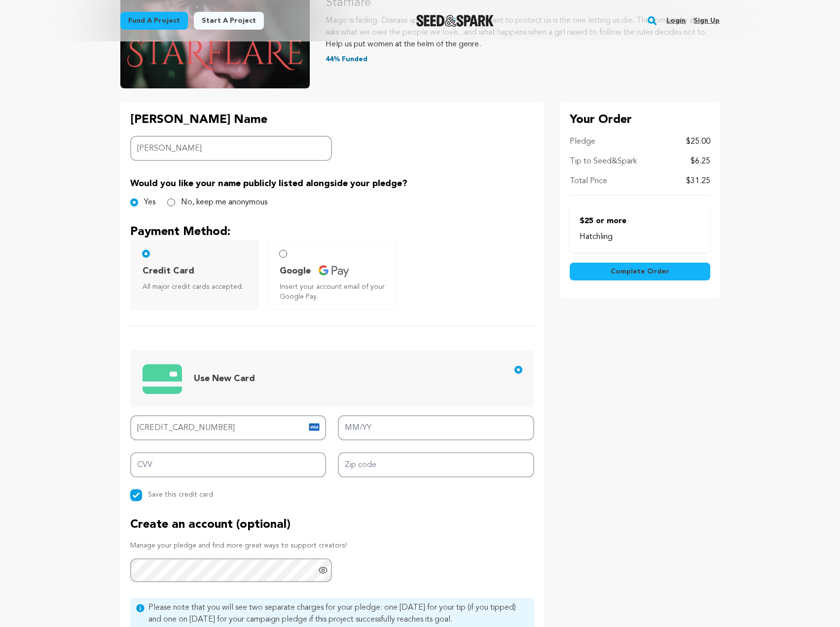  What do you see at coordinates (332, 545) in the screenshot?
I see `p: Manage your pledge and find more great ways to support creators!` at bounding box center [332, 545].